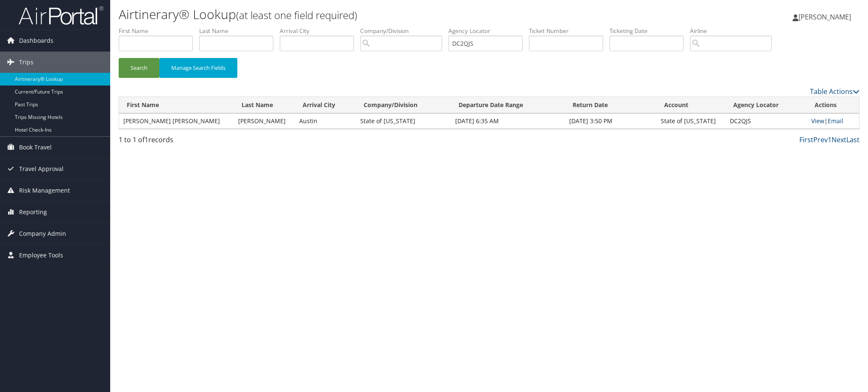 The height and width of the screenshot is (392, 868). What do you see at coordinates (146, 140) in the screenshot?
I see `span: 1` at bounding box center [146, 140].